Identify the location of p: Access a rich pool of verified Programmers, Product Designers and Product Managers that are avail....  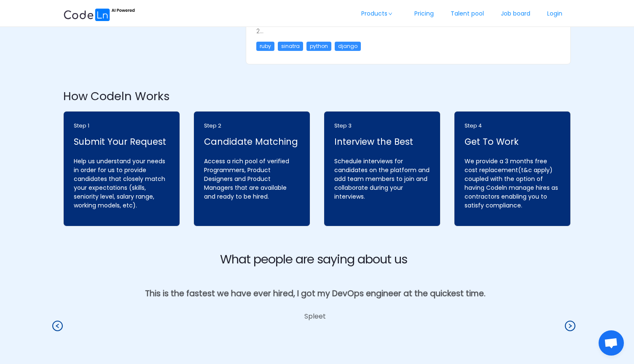
(252, 179).